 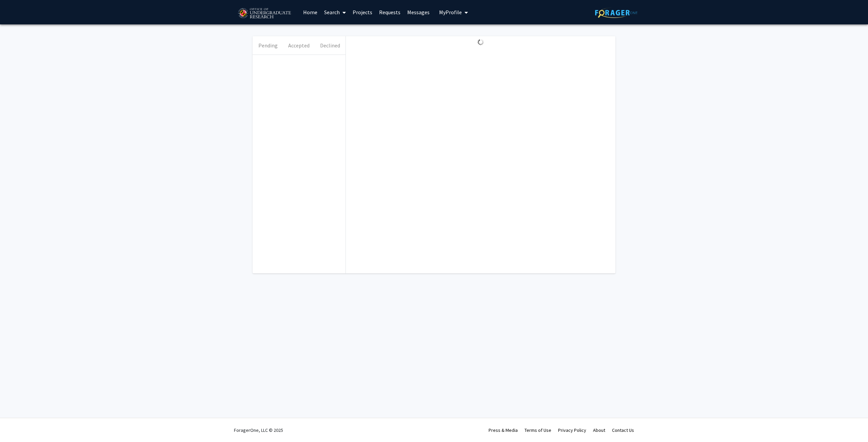 I want to click on button: Pending, so click(x=268, y=46).